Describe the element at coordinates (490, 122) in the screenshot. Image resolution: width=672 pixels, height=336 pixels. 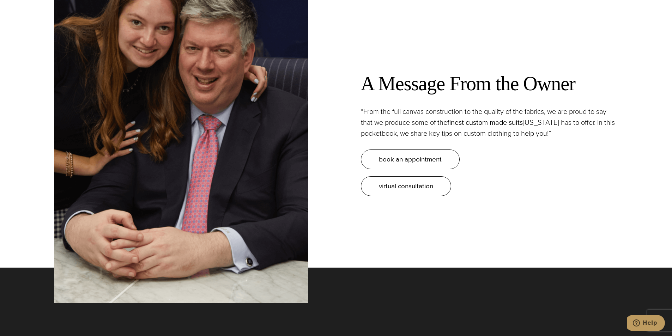
I see `p: “From the full canvas construction to the quality of the fabrics, we are proud to say that we pro...` at that location.